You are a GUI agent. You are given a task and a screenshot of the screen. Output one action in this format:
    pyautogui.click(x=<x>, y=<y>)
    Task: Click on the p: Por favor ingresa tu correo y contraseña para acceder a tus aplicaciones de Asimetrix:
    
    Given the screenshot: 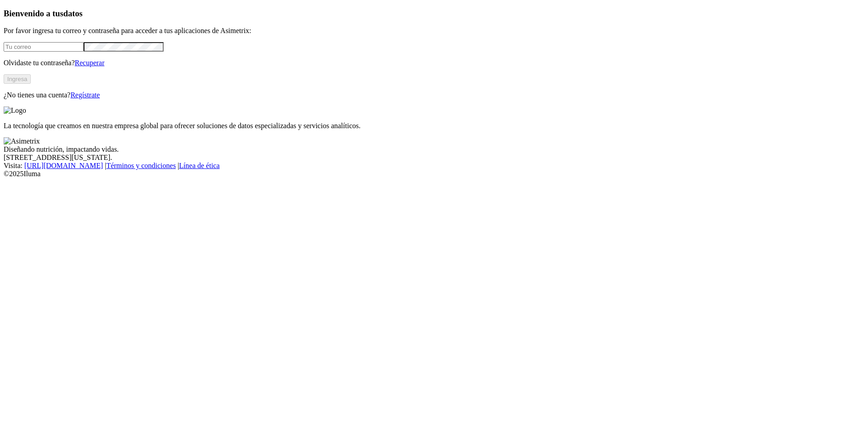 What is the action you would take?
    pyautogui.click(x=434, y=31)
    